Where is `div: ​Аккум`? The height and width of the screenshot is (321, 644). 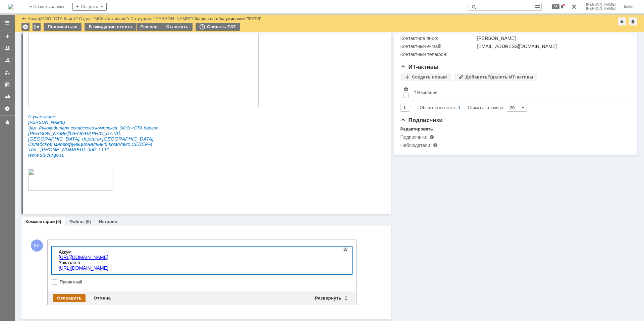
div: ​Аккум is located at coordinates (50, 5).